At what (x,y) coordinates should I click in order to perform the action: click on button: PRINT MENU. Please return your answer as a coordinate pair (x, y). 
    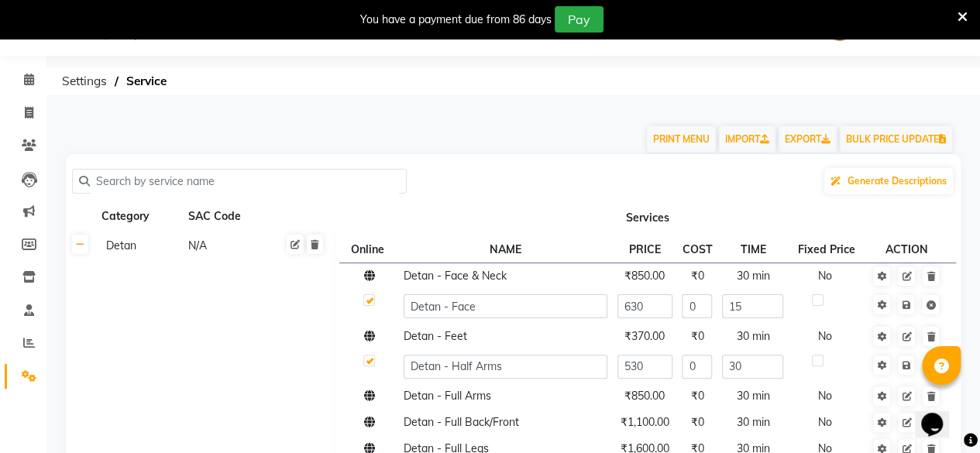
    Looking at the image, I should click on (681, 139).